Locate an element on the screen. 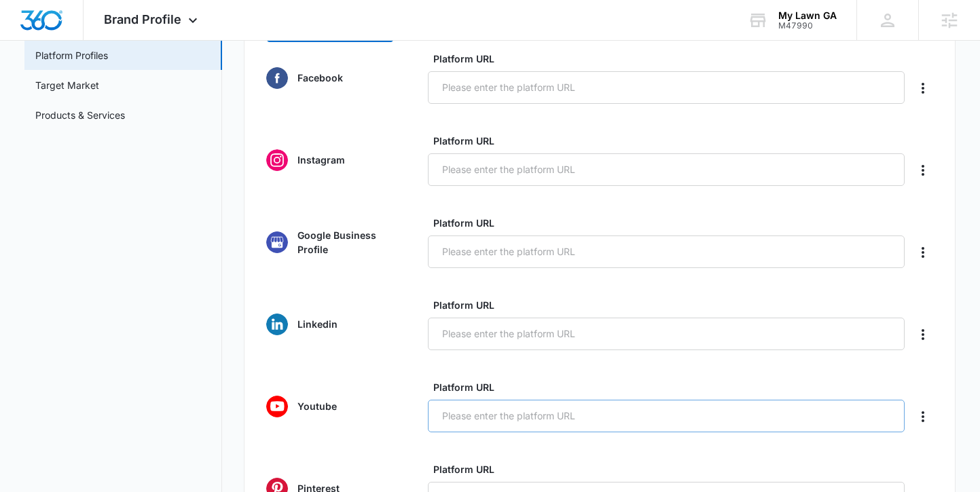 This screenshot has width=980, height=492. div: account id is located at coordinates (808, 26).